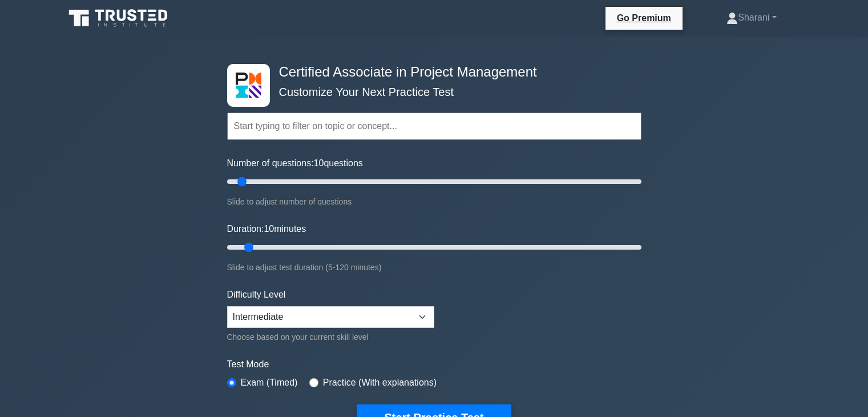 The height and width of the screenshot is (417, 868). I want to click on label: Test Mode, so click(435, 364).